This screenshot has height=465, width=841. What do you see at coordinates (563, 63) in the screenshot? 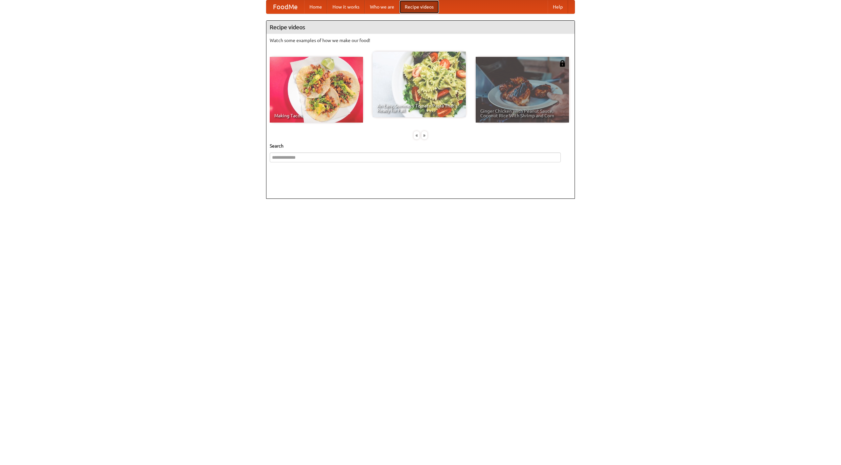
I see `img: 483408.png` at bounding box center [563, 63].